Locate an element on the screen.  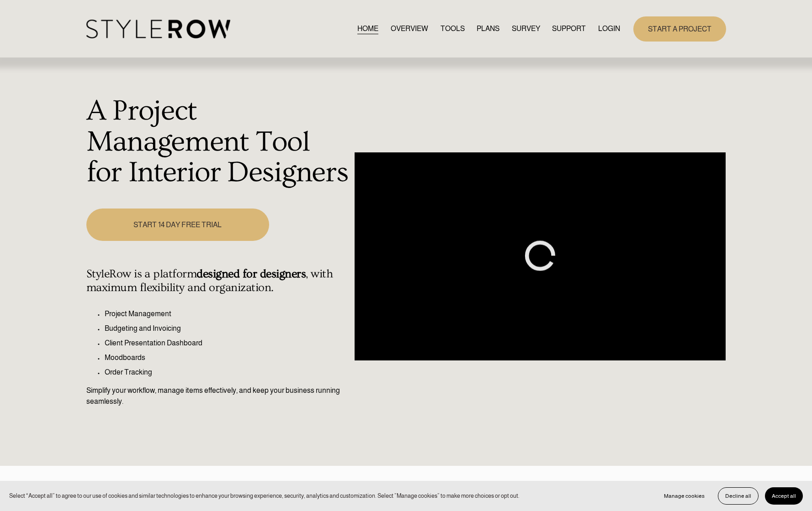
p: Simplify your workflow, manage items effectively, and keep your business running seamlessly. is located at coordinates (218, 396).